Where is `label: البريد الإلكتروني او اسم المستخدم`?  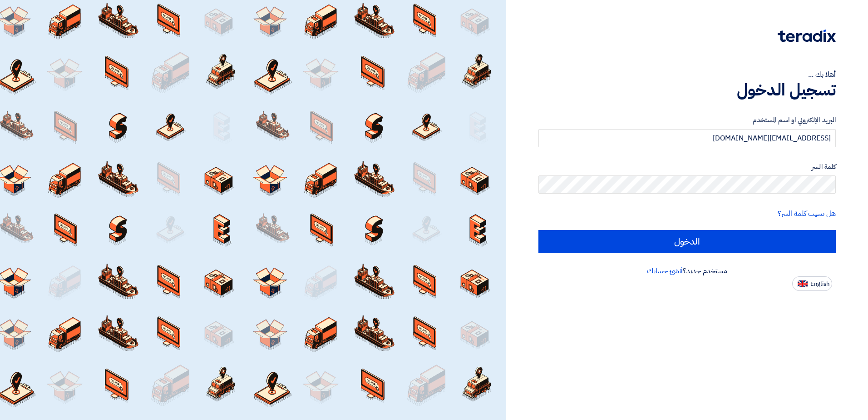 label: البريد الإلكتروني او اسم المستخدم is located at coordinates (687, 120).